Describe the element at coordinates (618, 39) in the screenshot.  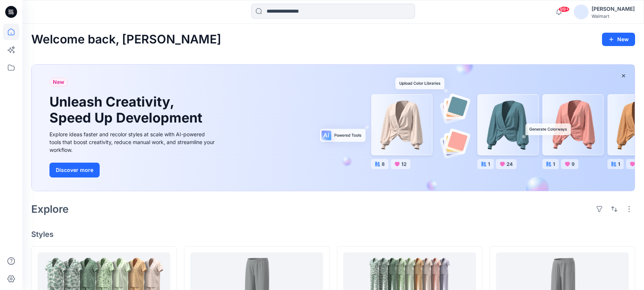
I see `button: New` at that location.